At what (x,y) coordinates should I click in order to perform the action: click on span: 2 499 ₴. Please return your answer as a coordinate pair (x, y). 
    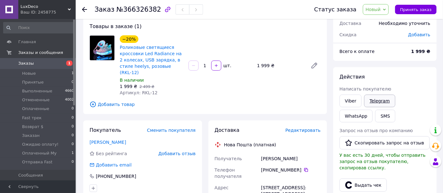
    Looking at the image, I should click on (147, 87).